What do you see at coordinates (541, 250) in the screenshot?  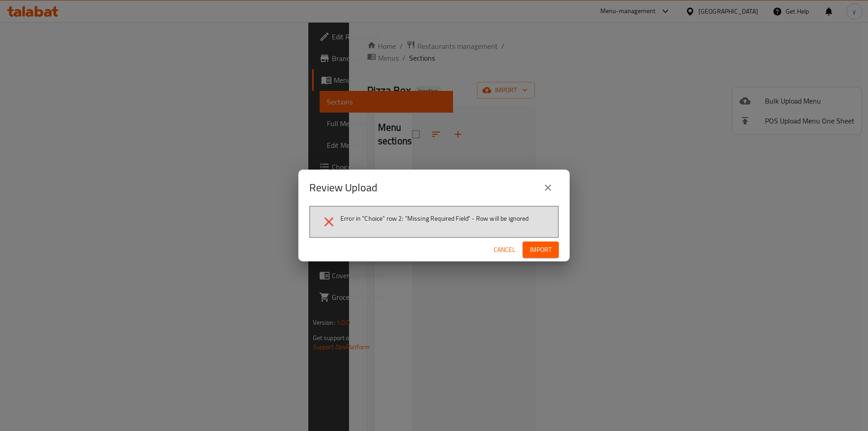 I see `button: Import` at bounding box center [541, 250].